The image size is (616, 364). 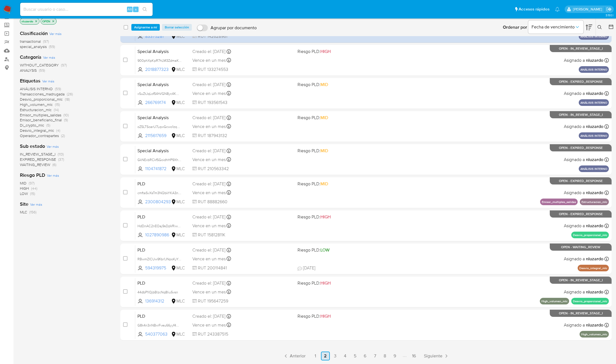 What do you see at coordinates (534, 9) in the screenshot?
I see `span: Accesos rápidos` at bounding box center [534, 9].